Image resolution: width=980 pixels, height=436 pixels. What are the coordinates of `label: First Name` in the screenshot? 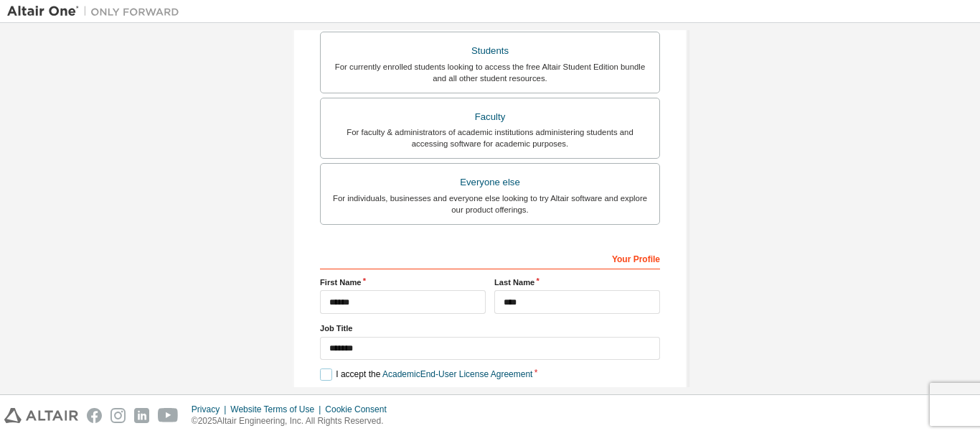 It's located at (402, 282).